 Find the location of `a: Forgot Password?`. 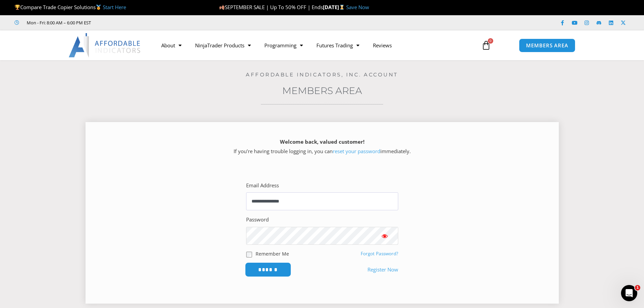

a: Forgot Password? is located at coordinates (379, 254).